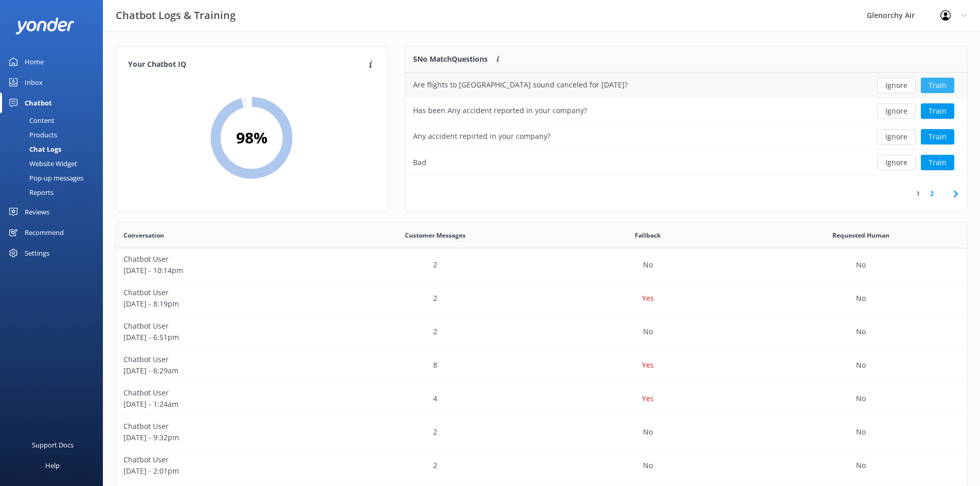  I want to click on a: Reports, so click(54, 192).